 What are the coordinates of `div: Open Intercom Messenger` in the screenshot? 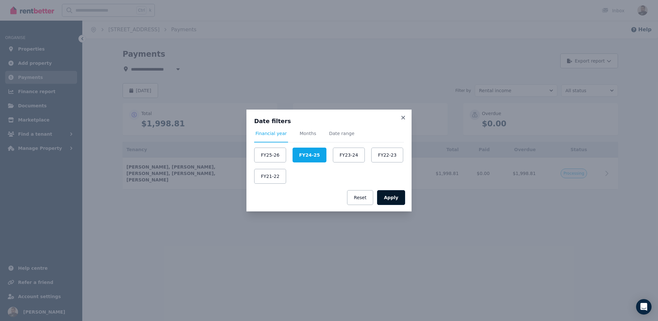 It's located at (643, 307).